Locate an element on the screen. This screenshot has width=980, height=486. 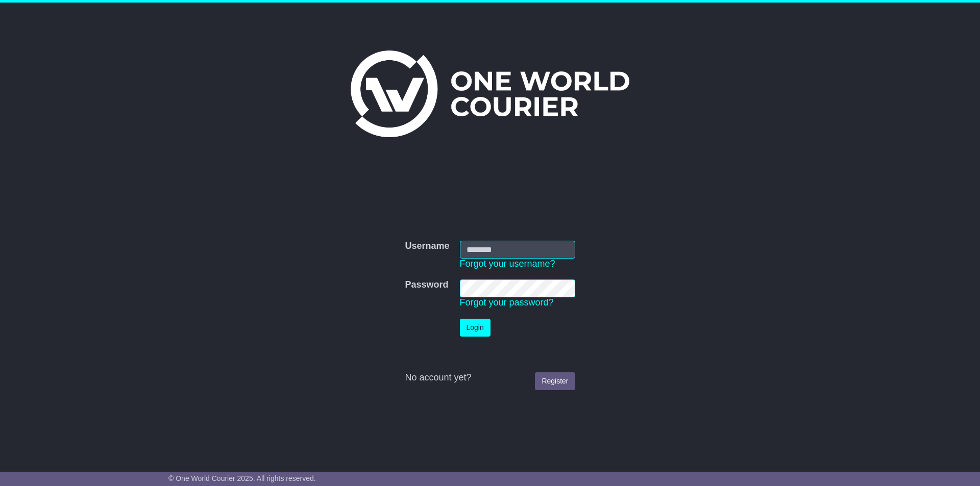
span: © One World Courier 2025. All rights reserved. is located at coordinates (242, 479).